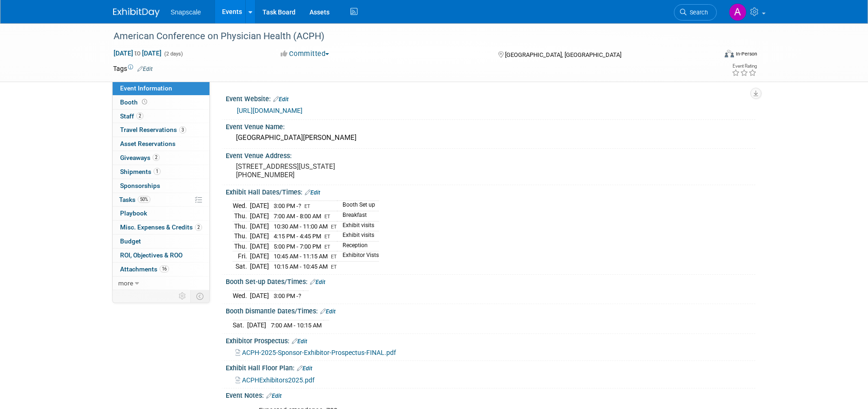 Image resolution: width=868 pixels, height=409 pixels. I want to click on span: Misc. Expenses & Credits, so click(161, 227).